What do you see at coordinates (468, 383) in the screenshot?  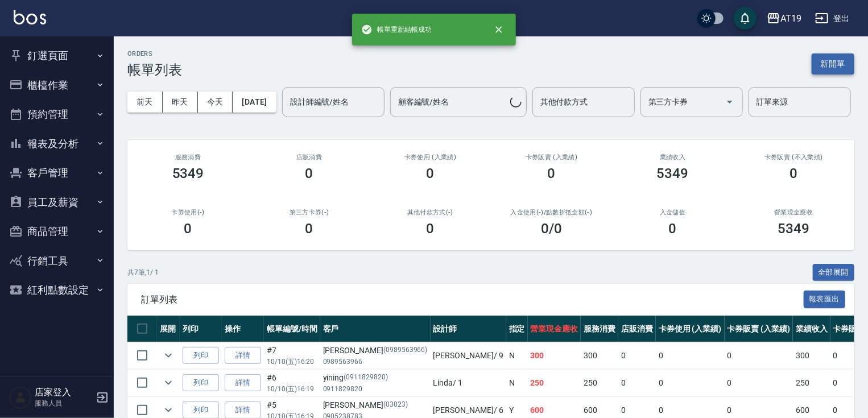 I see `td: Linda / 1` at bounding box center [468, 383].